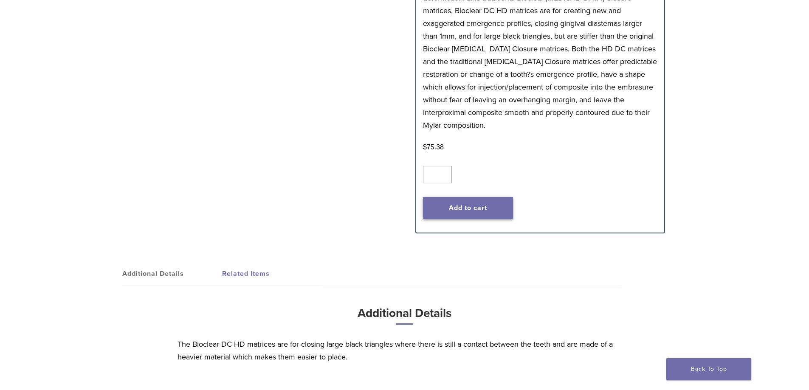  What do you see at coordinates (708, 369) in the screenshot?
I see `a: Back To Top` at bounding box center [708, 369].